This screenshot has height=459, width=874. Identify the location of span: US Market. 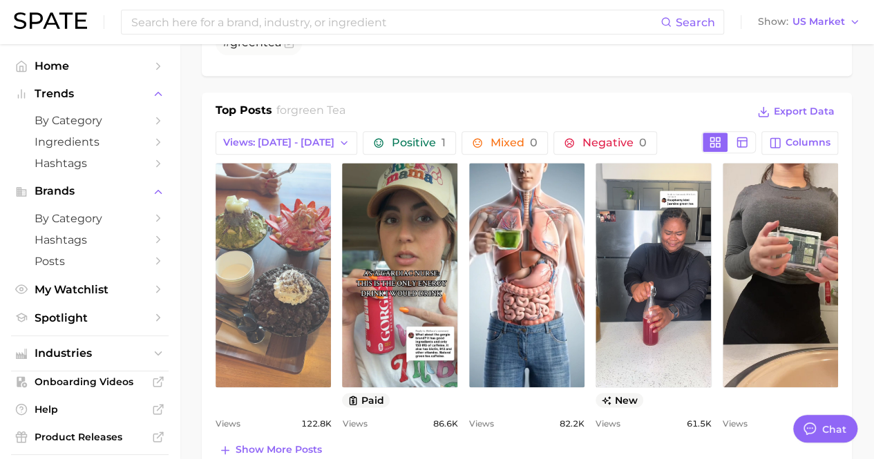
(818, 21).